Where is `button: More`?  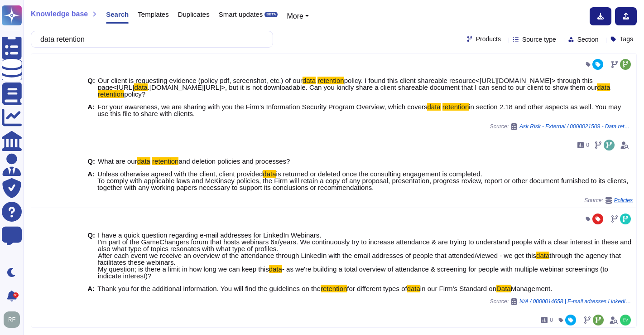
button: More is located at coordinates (297, 16).